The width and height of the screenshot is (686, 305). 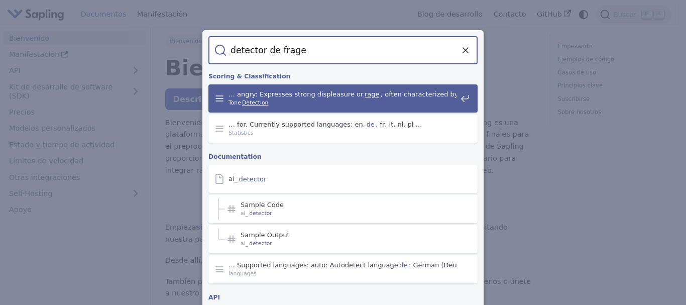 I want to click on span: languages, so click(x=342, y=273).